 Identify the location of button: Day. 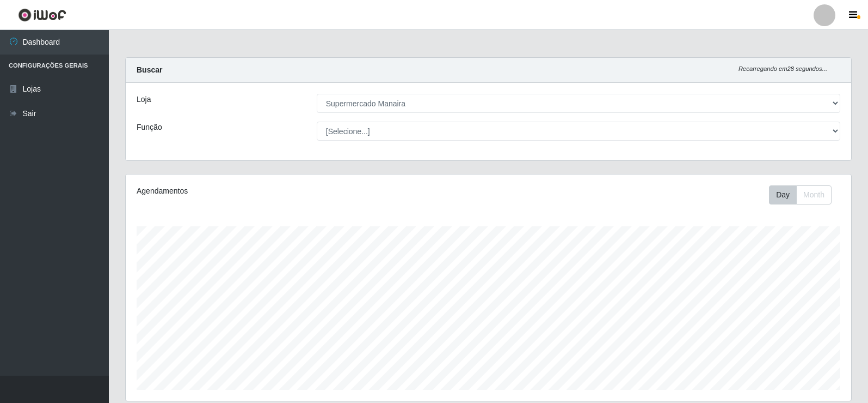
(783, 195).